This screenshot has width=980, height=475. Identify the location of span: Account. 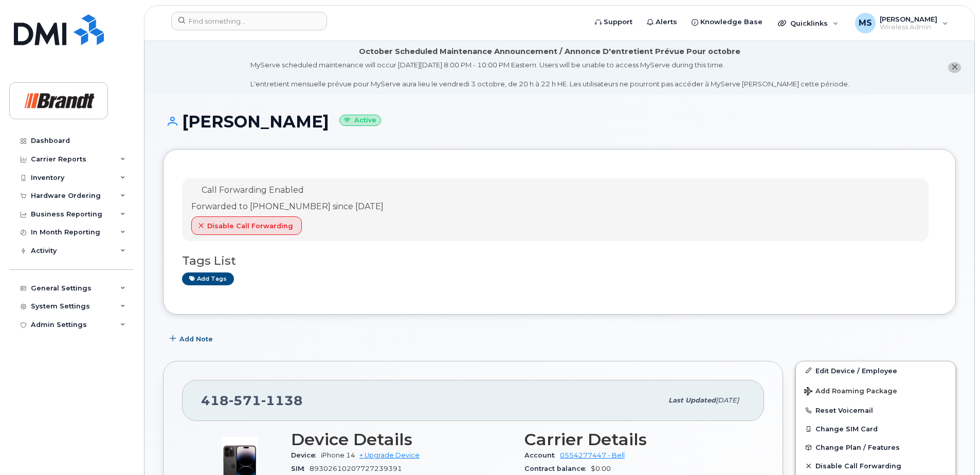
(542, 455).